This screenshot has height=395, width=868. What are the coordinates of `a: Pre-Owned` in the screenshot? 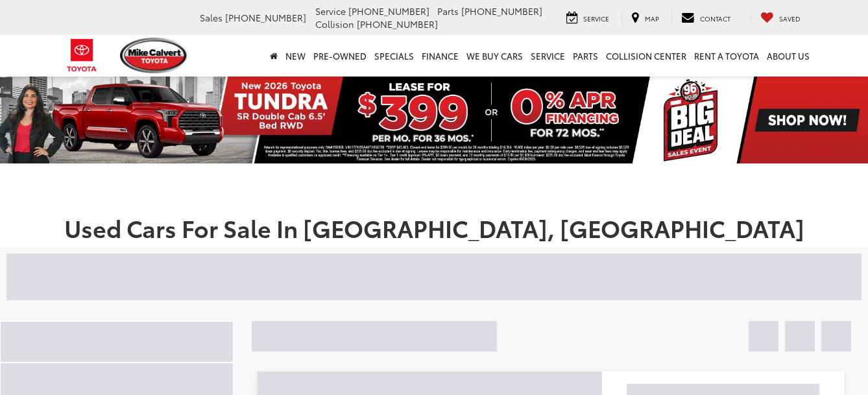 It's located at (340, 56).